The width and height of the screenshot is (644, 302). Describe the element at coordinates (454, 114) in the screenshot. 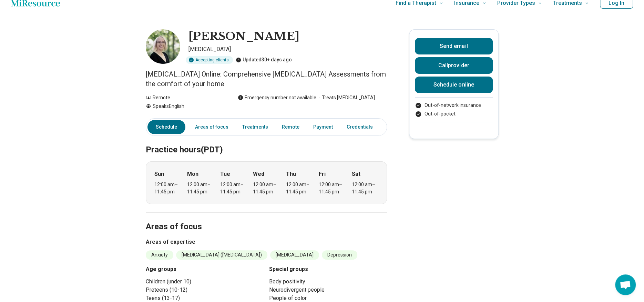

I see `li: Out-of-pocket` at that location.